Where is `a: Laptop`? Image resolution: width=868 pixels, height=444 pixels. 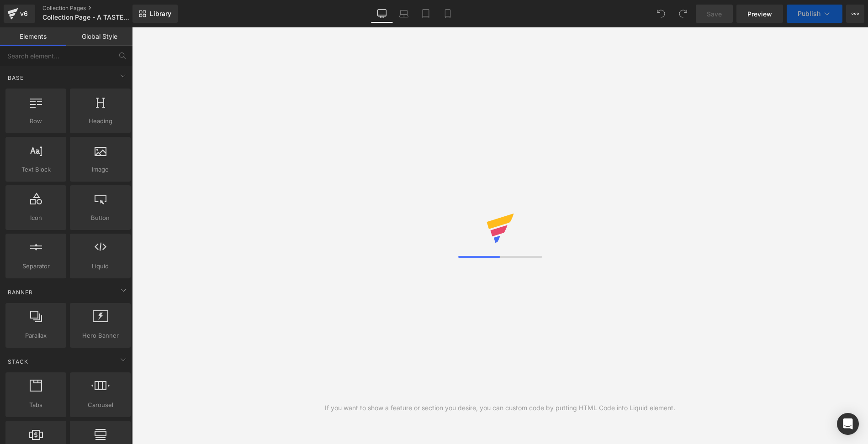 a: Laptop is located at coordinates (404, 14).